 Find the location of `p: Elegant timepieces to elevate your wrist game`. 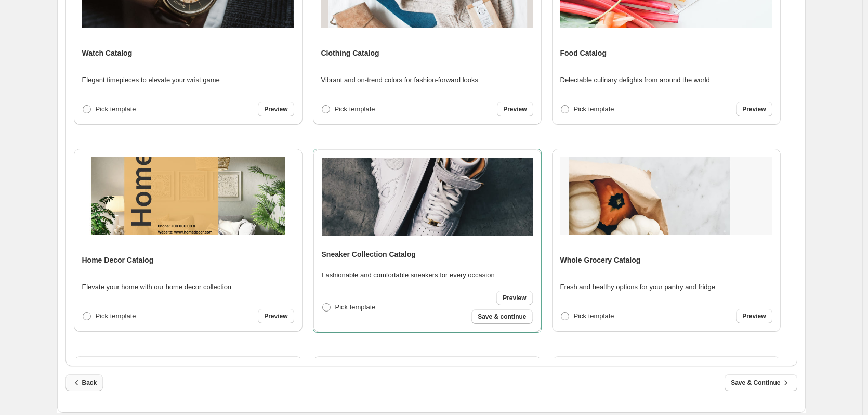

p: Elegant timepieces to elevate your wrist game is located at coordinates (150, 80).